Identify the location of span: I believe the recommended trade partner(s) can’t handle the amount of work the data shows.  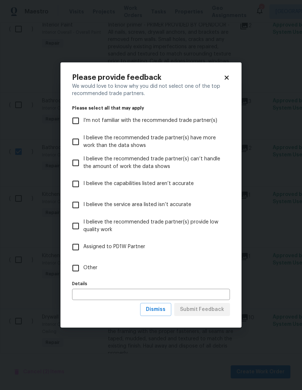
(154, 163).